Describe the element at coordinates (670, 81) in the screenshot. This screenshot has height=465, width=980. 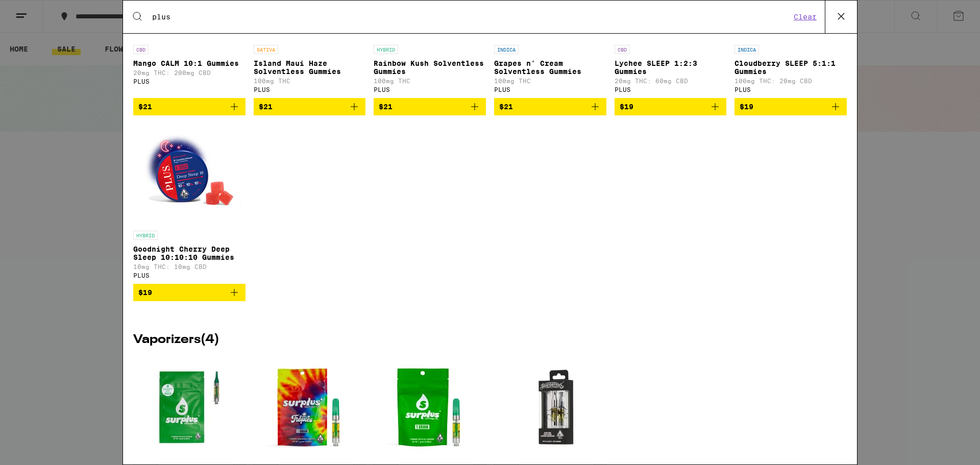
I see `p: 20mg THC: 60mg CBD` at that location.